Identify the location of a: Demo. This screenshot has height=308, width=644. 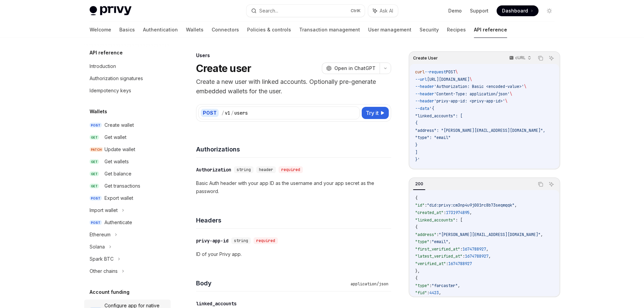
(455, 11).